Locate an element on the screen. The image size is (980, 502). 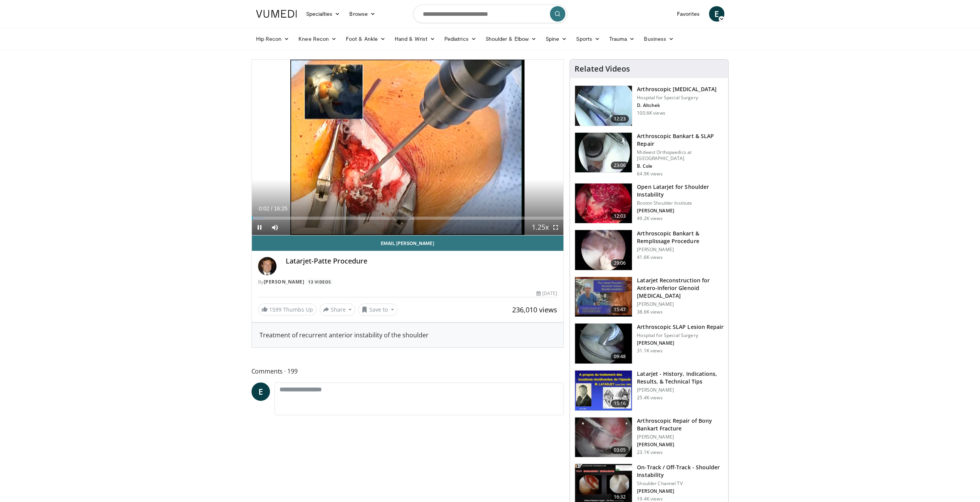
h3: Arthroscopic SLAP Lesion Repair is located at coordinates (680, 327).